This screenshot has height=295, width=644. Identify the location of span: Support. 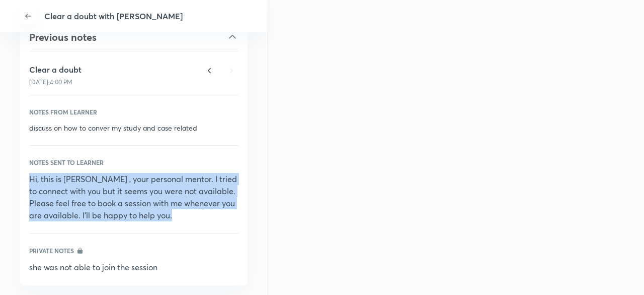
(53, 12).